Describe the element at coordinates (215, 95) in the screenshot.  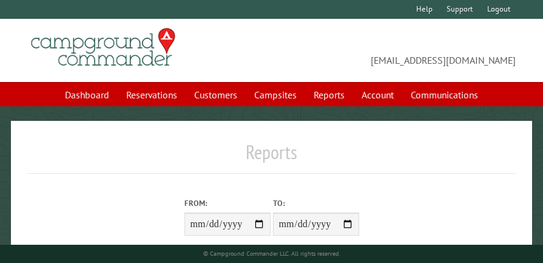
I see `a: Customers` at that location.